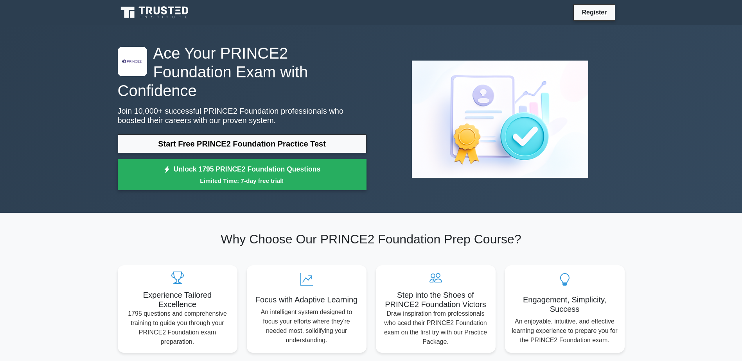 The width and height of the screenshot is (742, 361). Describe the element at coordinates (307, 300) in the screenshot. I see `h5: Focus with Adaptive Learning` at that location.